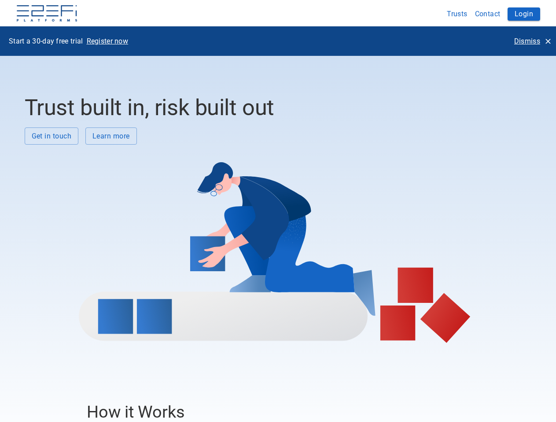  Describe the element at coordinates (527, 41) in the screenshot. I see `p: Dismiss` at that location.